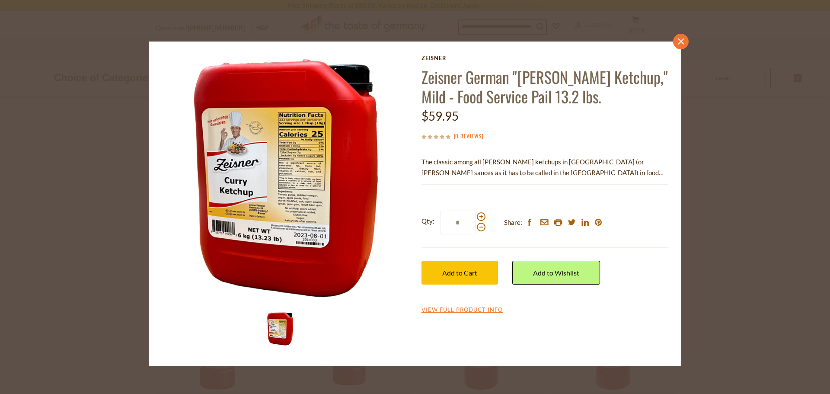 This screenshot has height=394, width=830. I want to click on a: Add to Wishlist, so click(556, 272).